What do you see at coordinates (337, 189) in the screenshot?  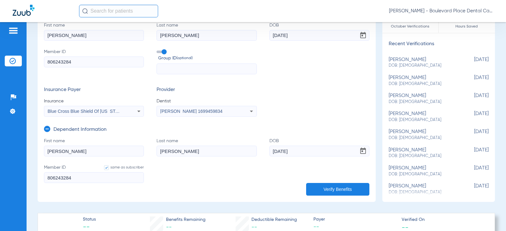 I see `button: Verify Benefits` at bounding box center [337, 189].